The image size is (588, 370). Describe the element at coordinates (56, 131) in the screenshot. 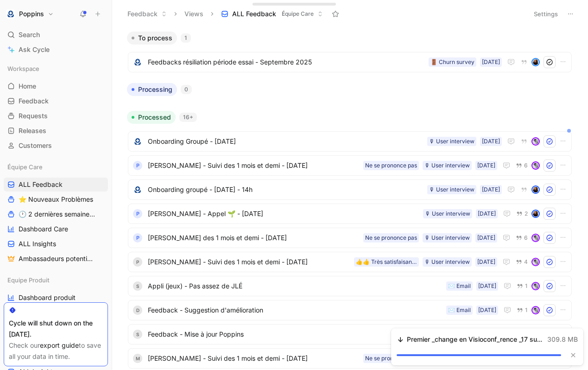

I see `a: Releases` at that location.